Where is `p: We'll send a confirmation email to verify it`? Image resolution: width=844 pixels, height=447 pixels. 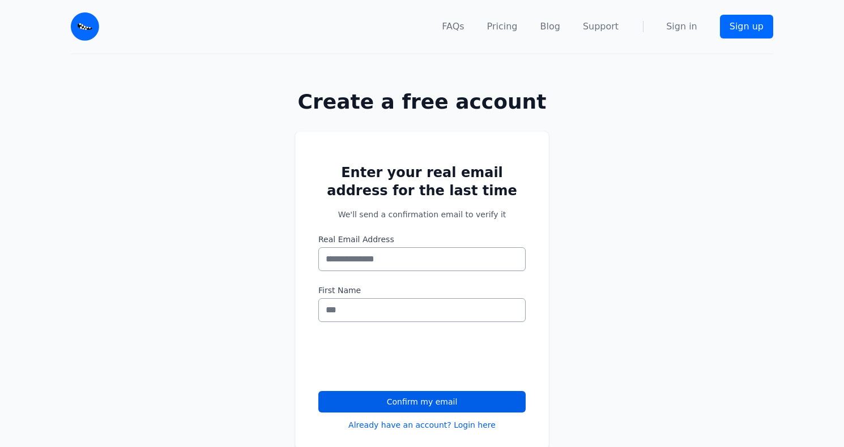
p: We'll send a confirmation email to verify it is located at coordinates (422, 215).